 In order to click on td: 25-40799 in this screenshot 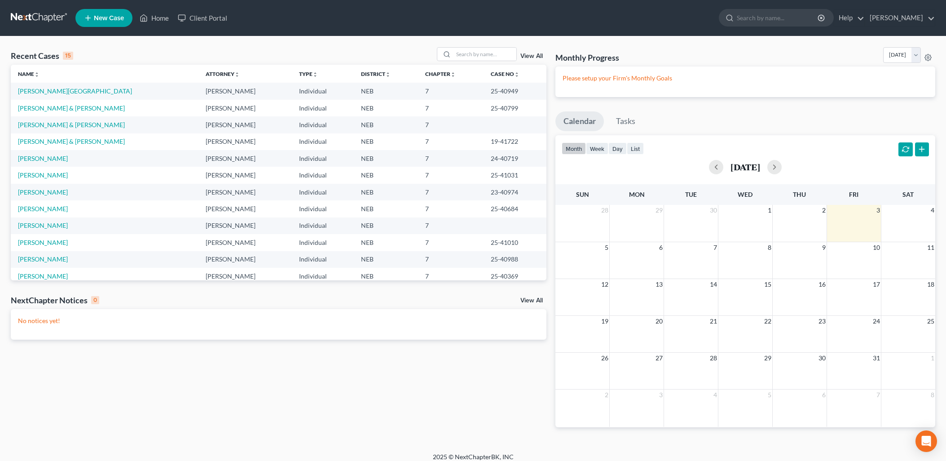, I will do `click(515, 108)`.